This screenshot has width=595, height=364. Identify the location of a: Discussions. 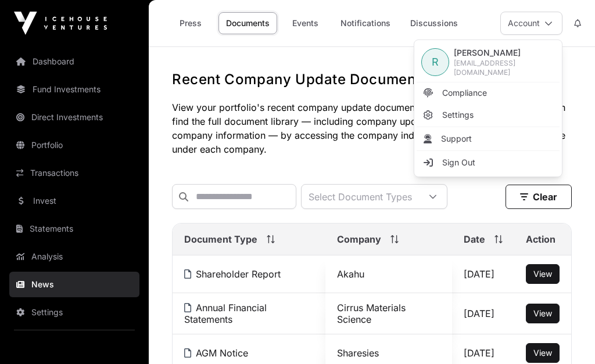
(434, 23).